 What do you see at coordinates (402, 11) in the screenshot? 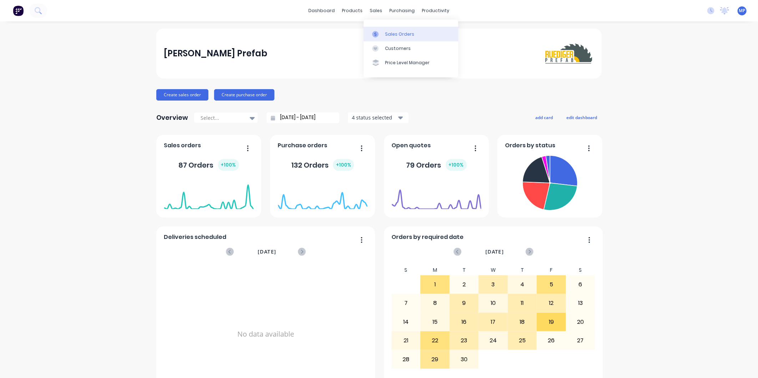
I see `div: purchasing` at bounding box center [402, 11].